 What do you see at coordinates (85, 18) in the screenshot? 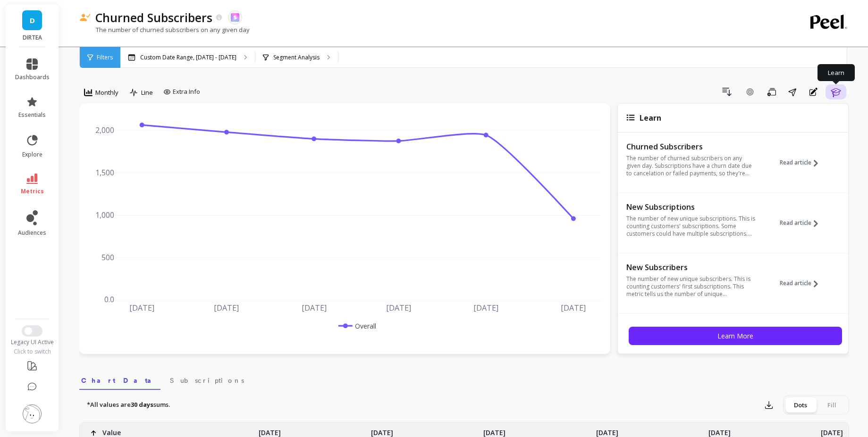
I see `img: header icon` at bounding box center [85, 18].